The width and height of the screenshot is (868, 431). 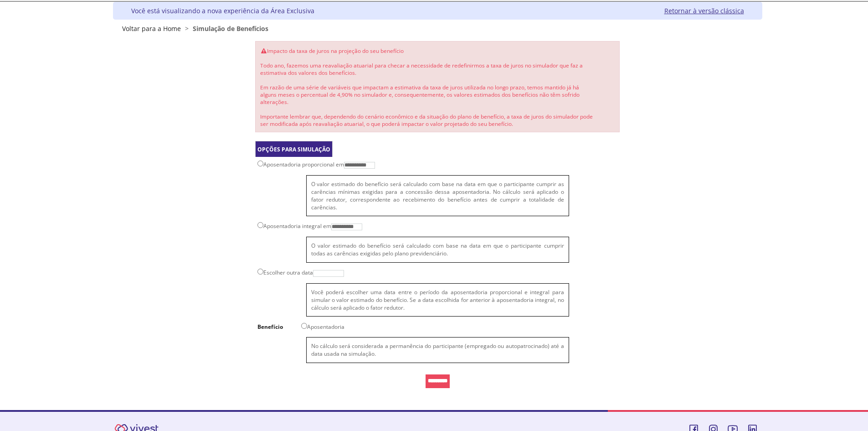 I want to click on div: O valor estimado do benefício será calculado com base na data em que o participante cumprir as ca..., so click(x=437, y=196).